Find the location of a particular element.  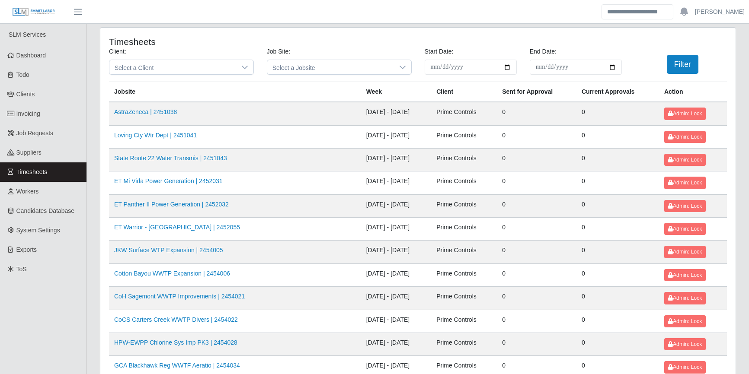

button: Filter is located at coordinates (682, 64).